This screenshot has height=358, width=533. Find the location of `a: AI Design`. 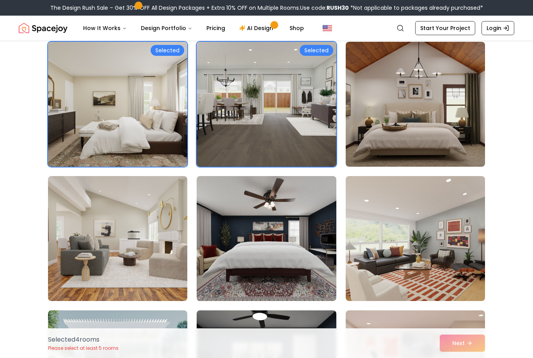

a: AI Design is located at coordinates (257, 28).